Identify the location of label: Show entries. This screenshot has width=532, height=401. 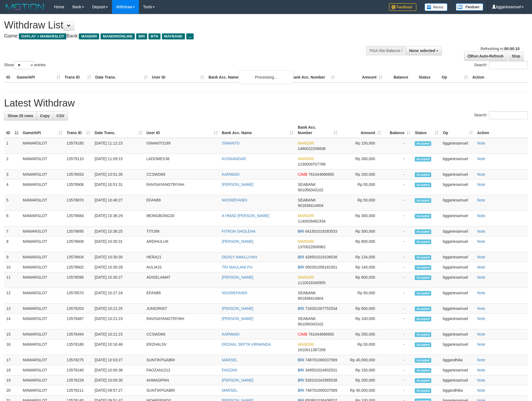
(25, 65).